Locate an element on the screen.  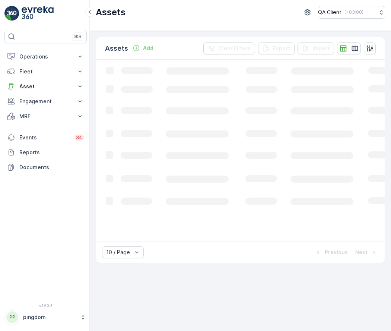
p: Engagement is located at coordinates (45, 101).